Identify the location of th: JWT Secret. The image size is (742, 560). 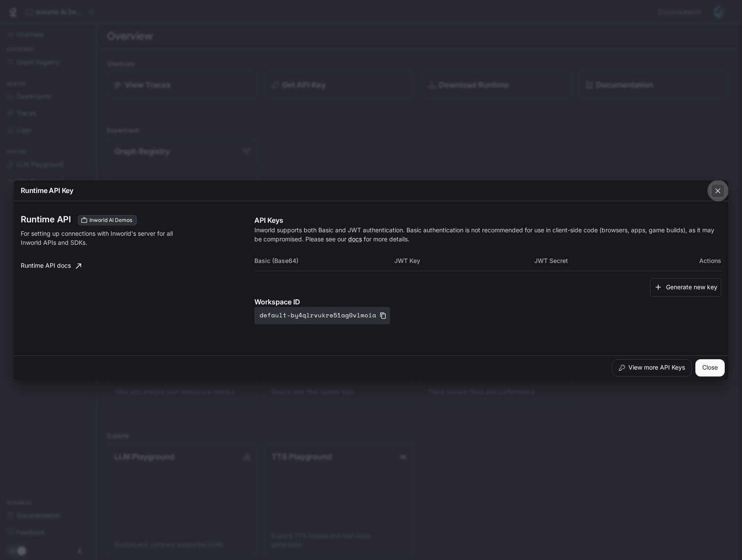
(604, 261).